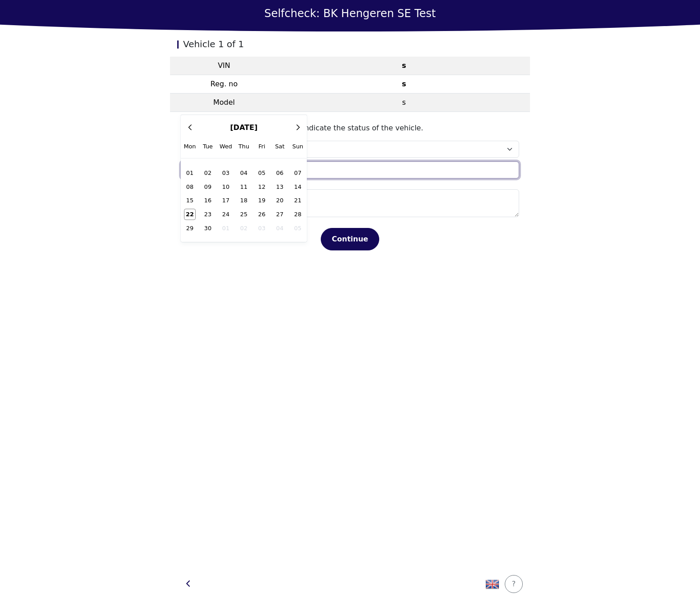 This screenshot has height=602, width=700. What do you see at coordinates (262, 146) in the screenshot?
I see `span: Fri` at bounding box center [262, 146].